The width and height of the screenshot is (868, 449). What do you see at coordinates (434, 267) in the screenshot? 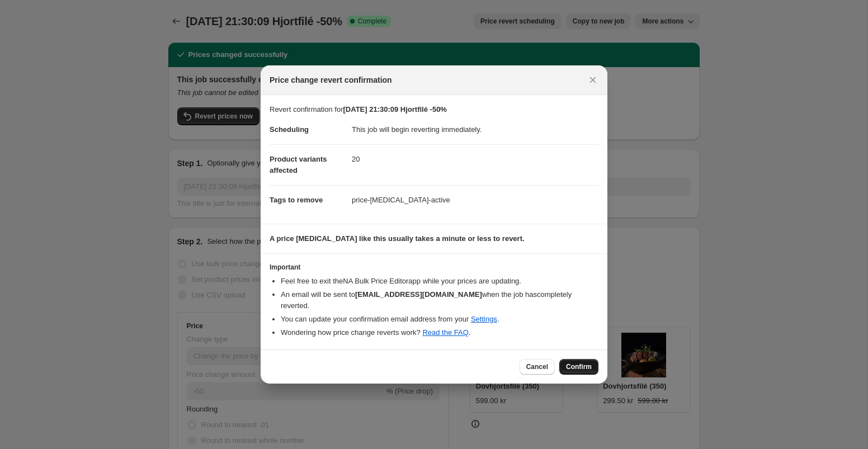
I see `h3: Important` at bounding box center [434, 267].